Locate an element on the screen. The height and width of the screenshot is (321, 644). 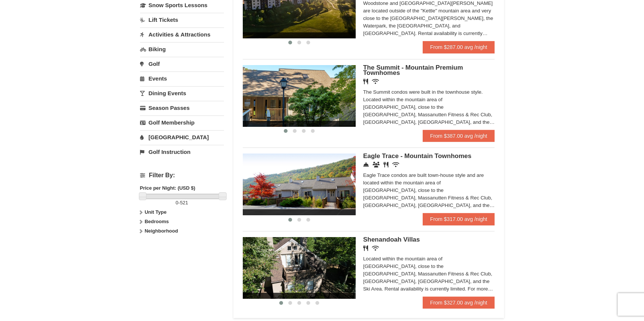
a: Biking is located at coordinates (182, 49).